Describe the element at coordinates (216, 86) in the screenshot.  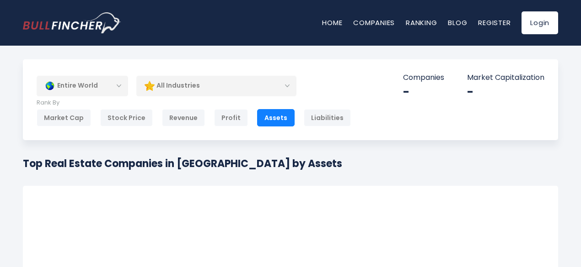
I see `div: All Industries` at that location.